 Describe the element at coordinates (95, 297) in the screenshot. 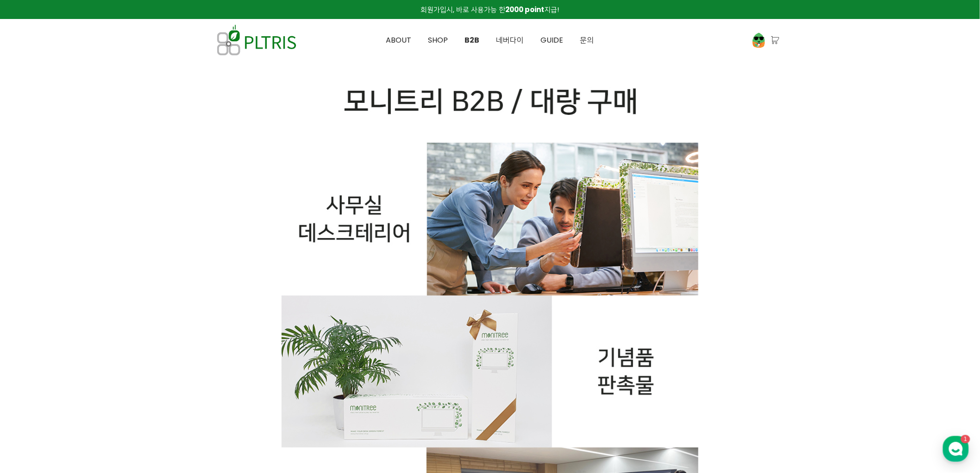

I see `span: 1` at that location.